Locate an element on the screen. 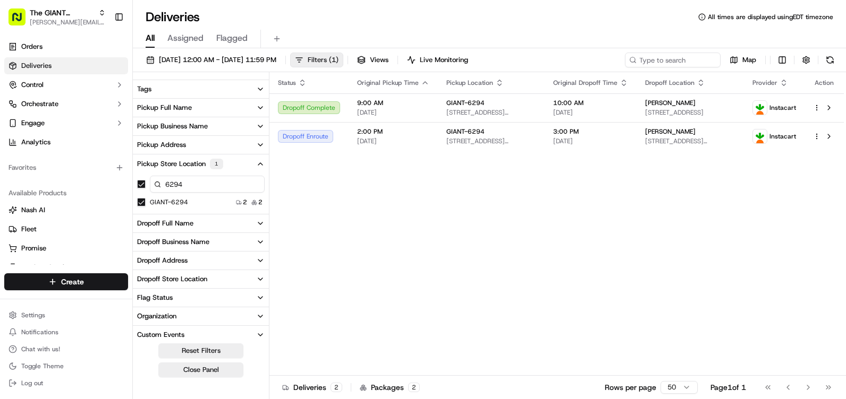 The width and height of the screenshot is (846, 399). button: Reset Filters is located at coordinates (201, 351).